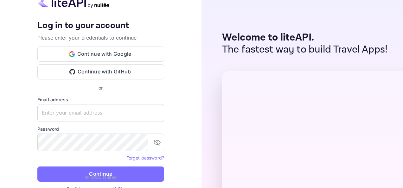 The width and height of the screenshot is (403, 188). Describe the element at coordinates (305, 38) in the screenshot. I see `p: Welcome to liteAPI.` at that location.